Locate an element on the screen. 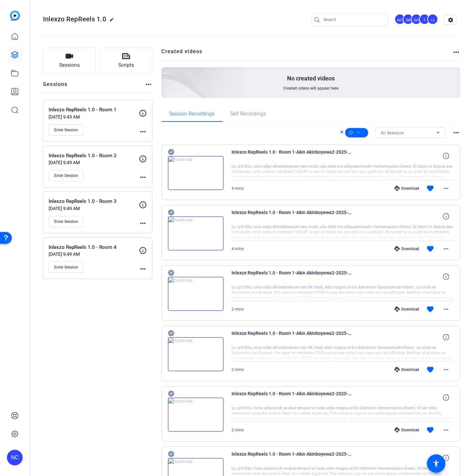 This screenshot has height=476, width=470. h2: Created videos is located at coordinates (307, 54).